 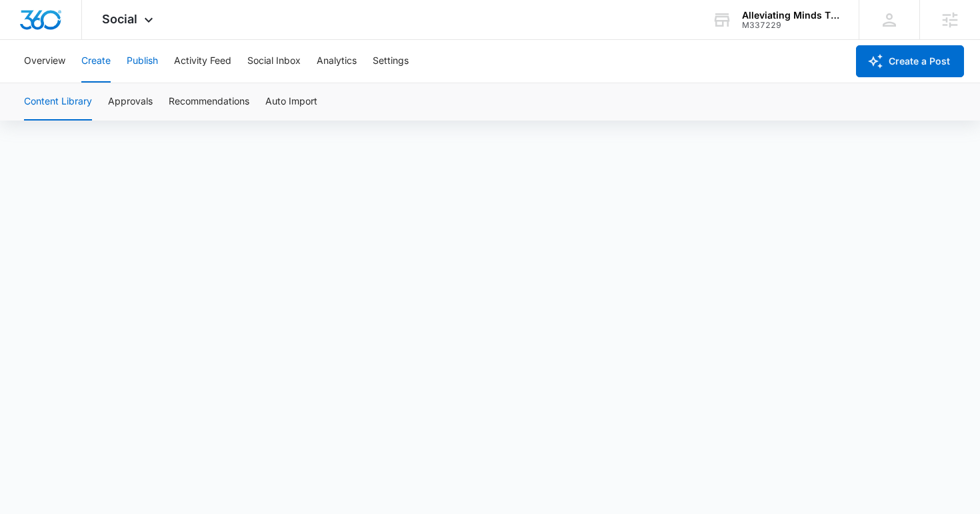 I want to click on button: Social Inbox, so click(x=274, y=62).